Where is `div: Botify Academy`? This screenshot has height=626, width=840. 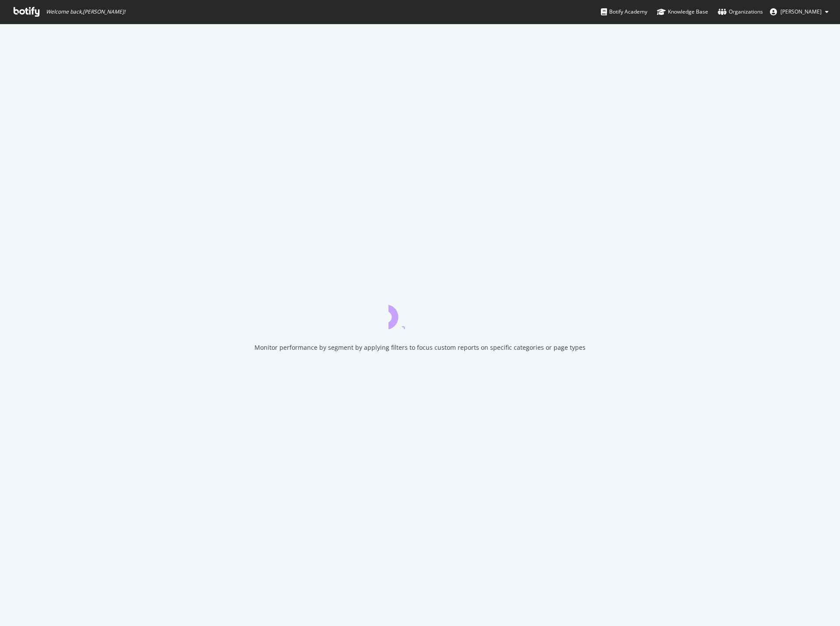
div: Botify Academy is located at coordinates (624, 12).